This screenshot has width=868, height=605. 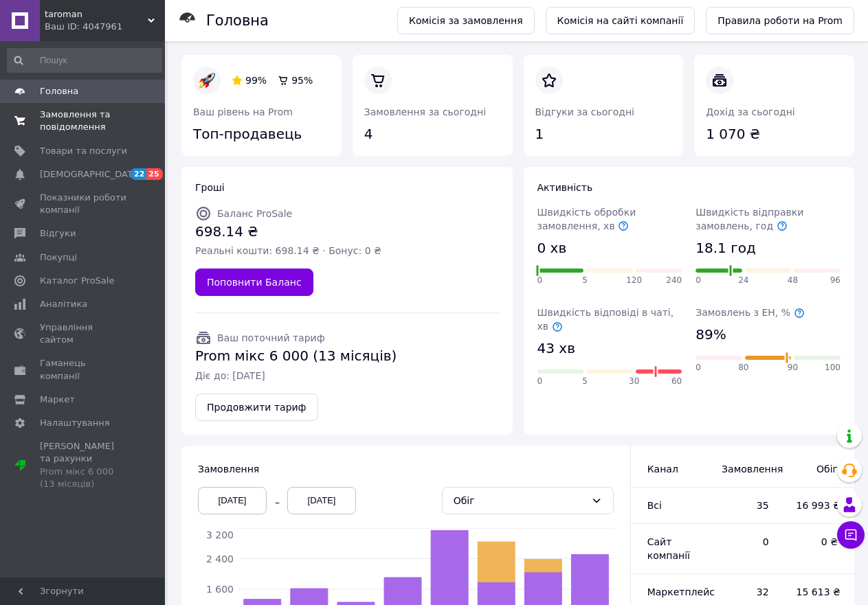 I want to click on span: 120, so click(x=634, y=281).